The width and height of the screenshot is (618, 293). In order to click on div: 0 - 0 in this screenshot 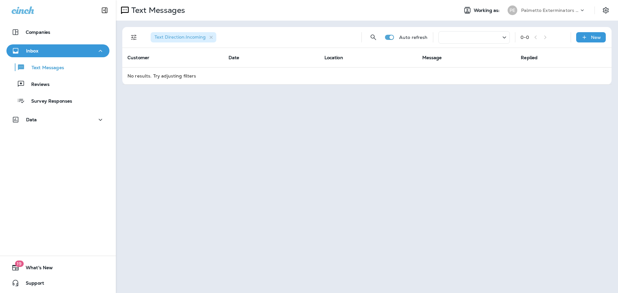, I will do `click(524, 37)`.